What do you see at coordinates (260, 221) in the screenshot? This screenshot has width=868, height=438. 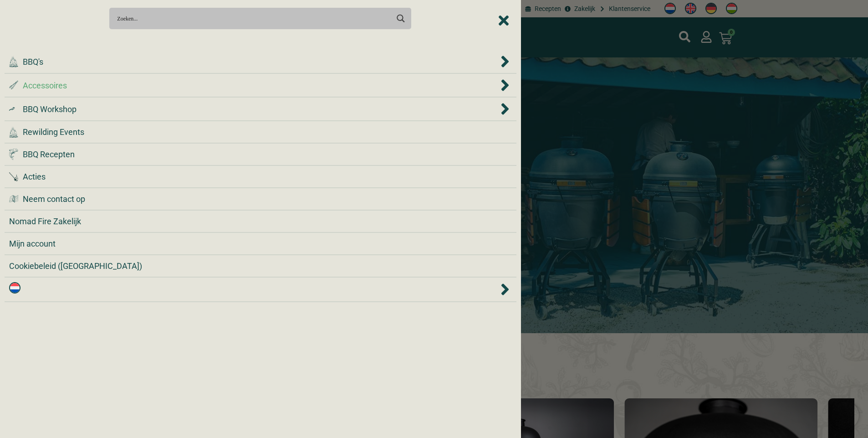 I see `a: Nomad Fire Zakelijk` at bounding box center [260, 221].